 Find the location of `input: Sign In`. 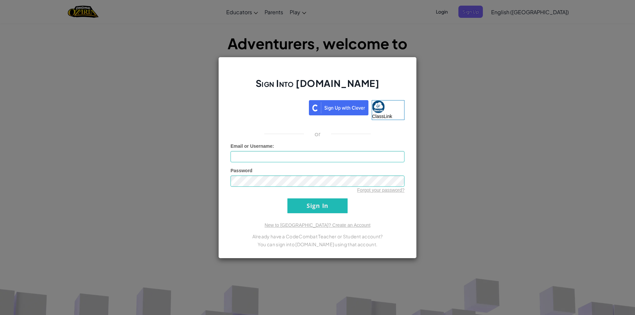

input: Sign In is located at coordinates (318, 206).